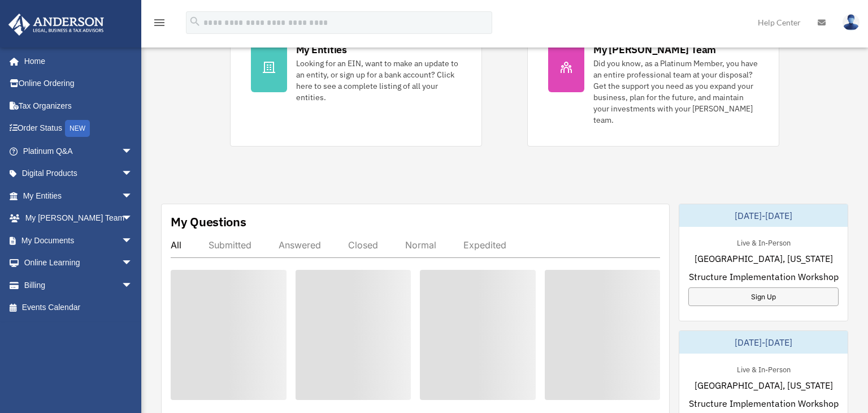 This screenshot has width=868, height=413. What do you see at coordinates (763, 296) in the screenshot?
I see `a: Sign Up` at bounding box center [763, 296].